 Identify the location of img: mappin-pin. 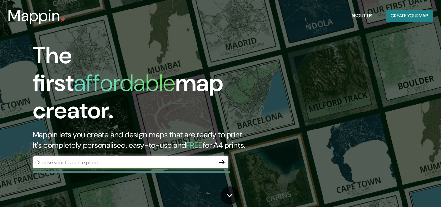
(63, 20).